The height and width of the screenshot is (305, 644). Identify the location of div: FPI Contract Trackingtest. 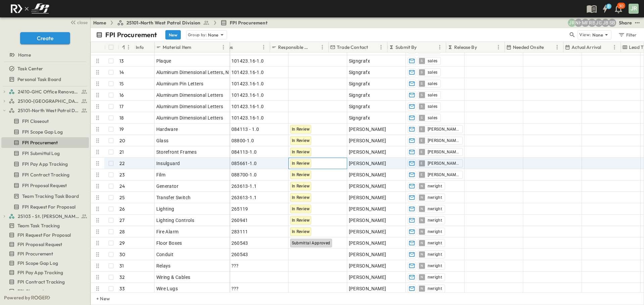
(45, 175).